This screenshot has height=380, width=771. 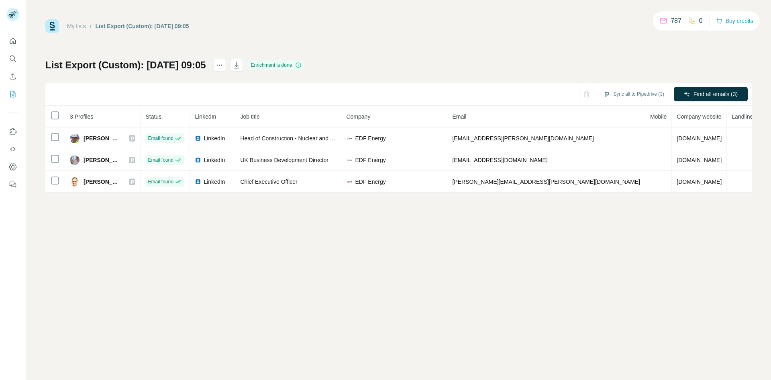 I want to click on button: Dashboard, so click(x=13, y=167).